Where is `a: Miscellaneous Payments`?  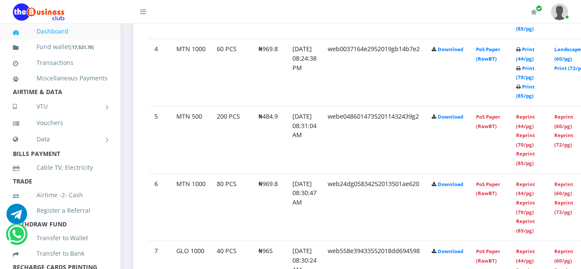
a: Miscellaneous Payments is located at coordinates (60, 78).